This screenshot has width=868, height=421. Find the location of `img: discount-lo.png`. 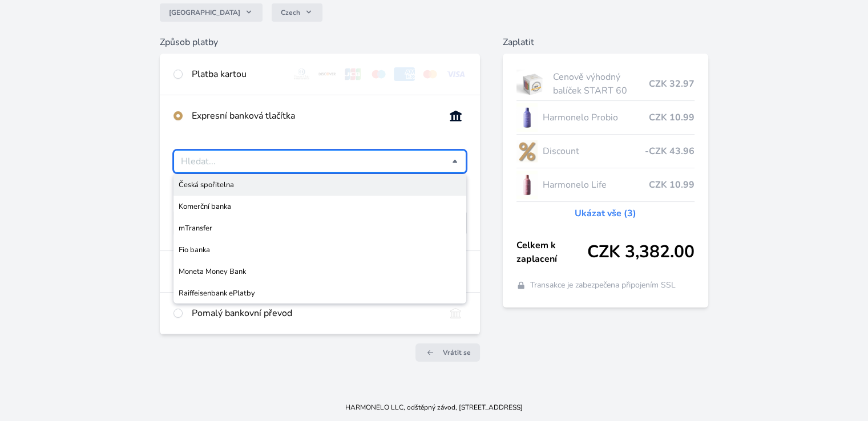

img: discount-lo.png is located at coordinates (527, 151).